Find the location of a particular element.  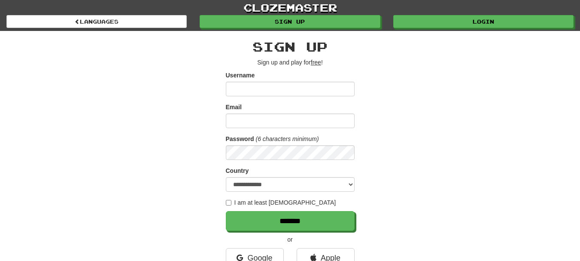

a: Sign up is located at coordinates (290, 21).